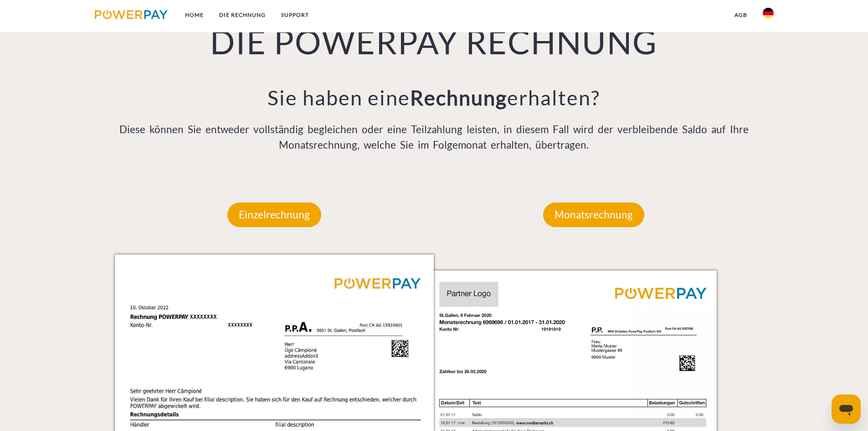 This screenshot has width=868, height=431. Describe the element at coordinates (194, 15) in the screenshot. I see `a: Home` at that location.